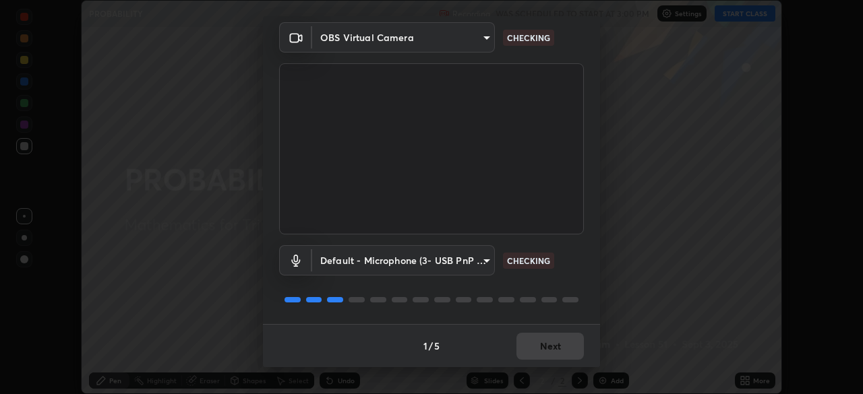 The height and width of the screenshot is (394, 863). I want to click on h4: 5, so click(437, 346).